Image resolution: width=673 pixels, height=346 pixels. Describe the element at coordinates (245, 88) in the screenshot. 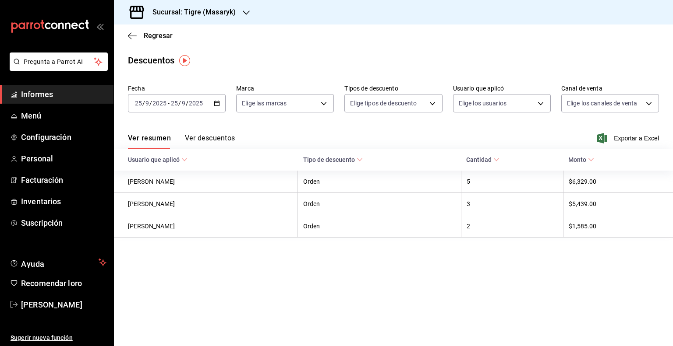

I see `font: Marca` at that location.